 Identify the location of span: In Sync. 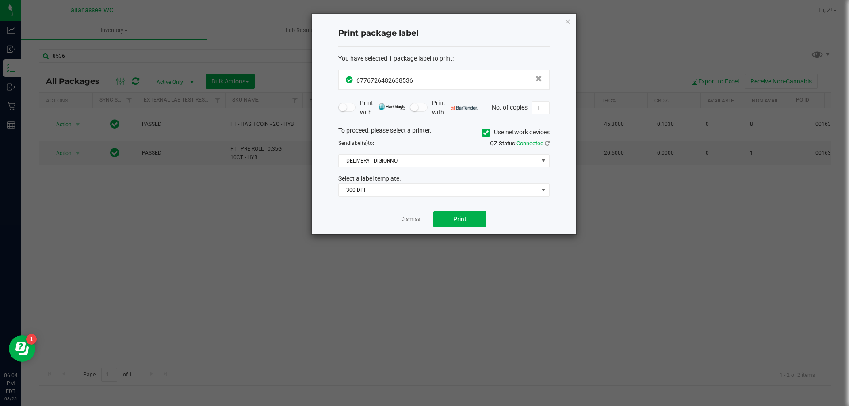
(350, 80).